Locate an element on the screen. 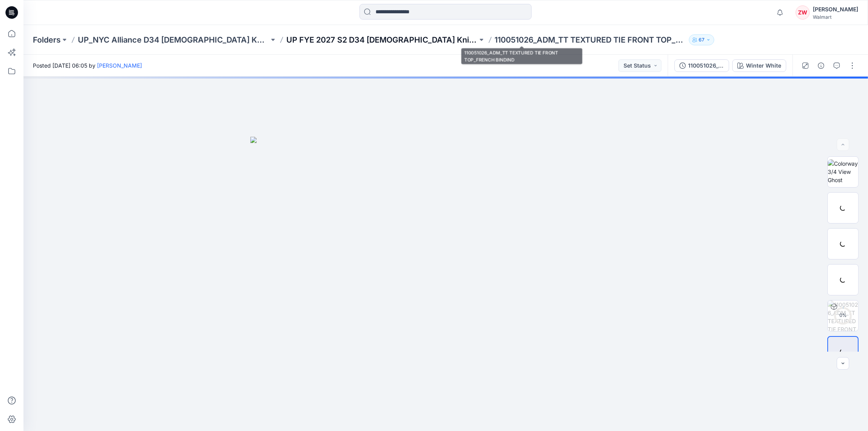 The width and height of the screenshot is (868, 431). div: Winter White is located at coordinates (763, 66).